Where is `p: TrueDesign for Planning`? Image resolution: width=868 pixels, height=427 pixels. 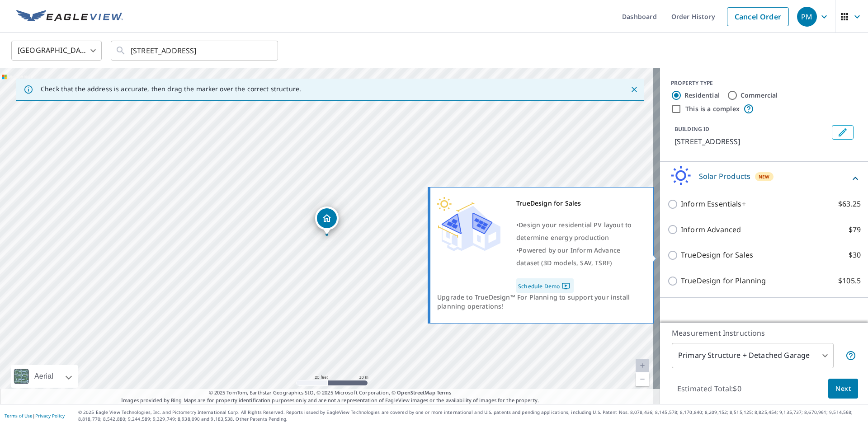 p: TrueDesign for Planning is located at coordinates (723, 280).